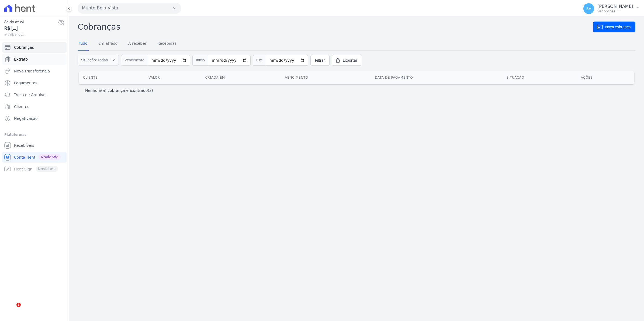  I want to click on p: Nenhum(a) cobrança encontrado(a), so click(119, 90).